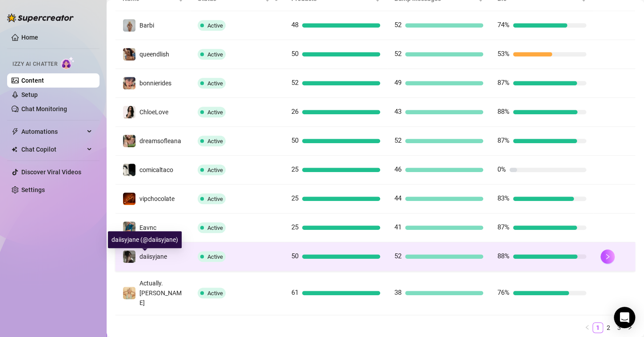  Describe the element at coordinates (608, 257) in the screenshot. I see `span: right` at that location.